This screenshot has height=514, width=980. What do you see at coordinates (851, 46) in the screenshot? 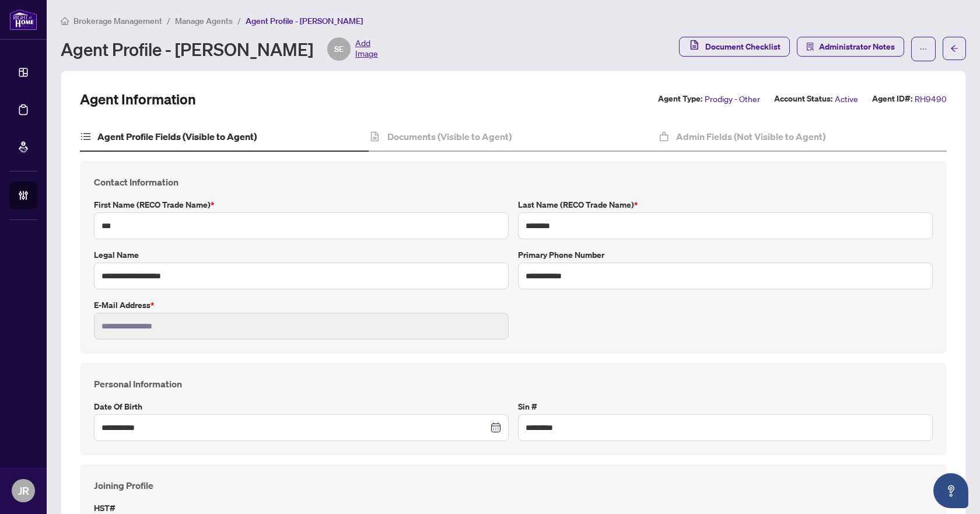
I see `button: Administrator Notes` at bounding box center [851, 46].